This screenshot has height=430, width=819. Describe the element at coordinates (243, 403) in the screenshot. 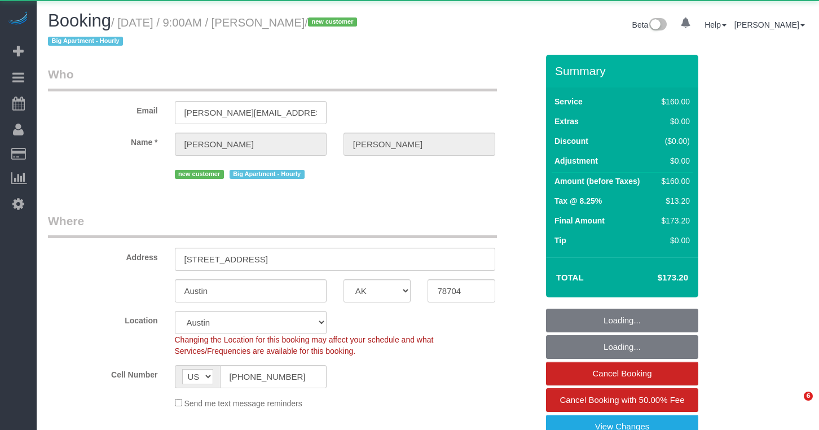

I see `span: Send me text message reminders` at that location.